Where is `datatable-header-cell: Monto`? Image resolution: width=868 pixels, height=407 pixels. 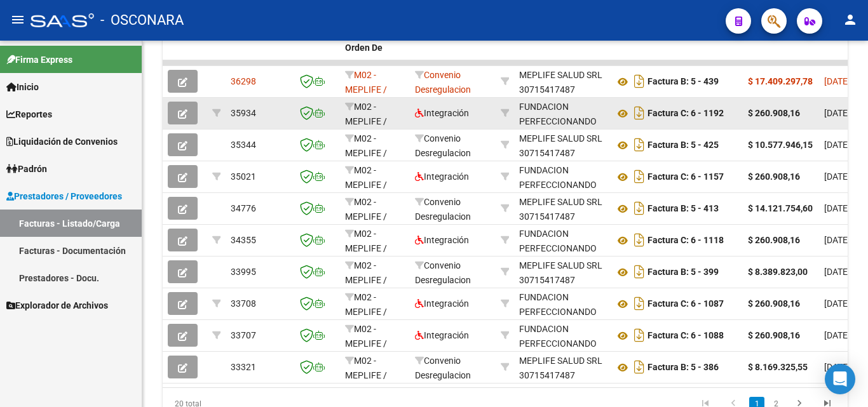 datatable-header-cell: Monto is located at coordinates (781, 47).